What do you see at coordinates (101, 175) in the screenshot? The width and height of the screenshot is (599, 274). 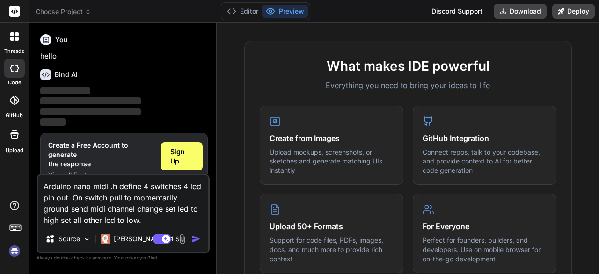 I see `p: View all Features` at bounding box center [101, 175].